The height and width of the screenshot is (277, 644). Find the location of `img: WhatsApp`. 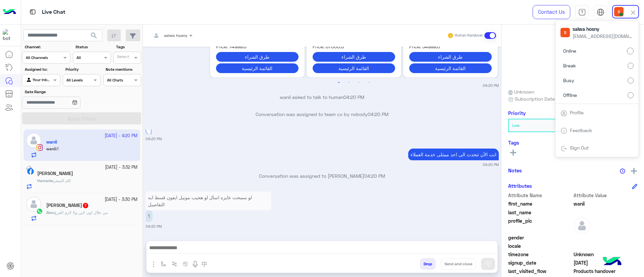

img: WhatsApp is located at coordinates (40, 212).